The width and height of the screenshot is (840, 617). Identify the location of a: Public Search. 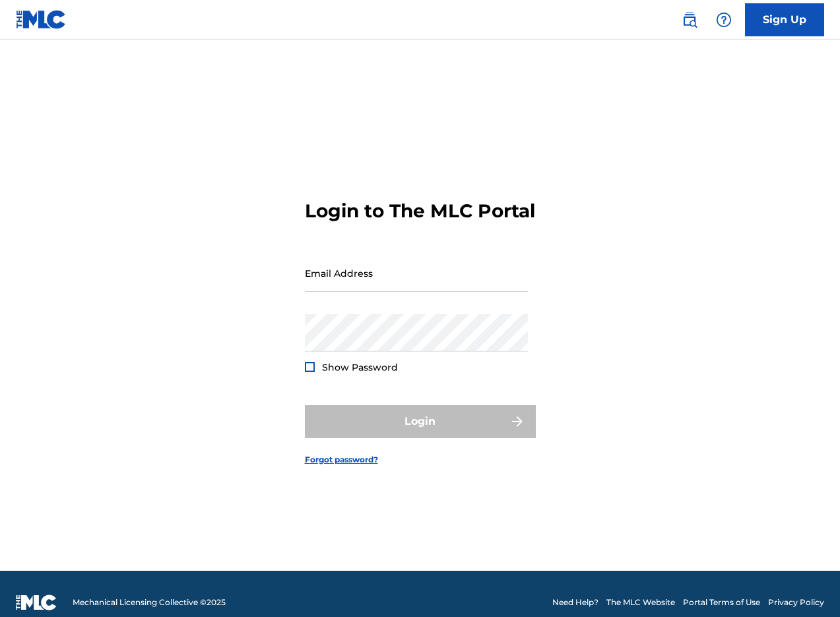
(689, 20).